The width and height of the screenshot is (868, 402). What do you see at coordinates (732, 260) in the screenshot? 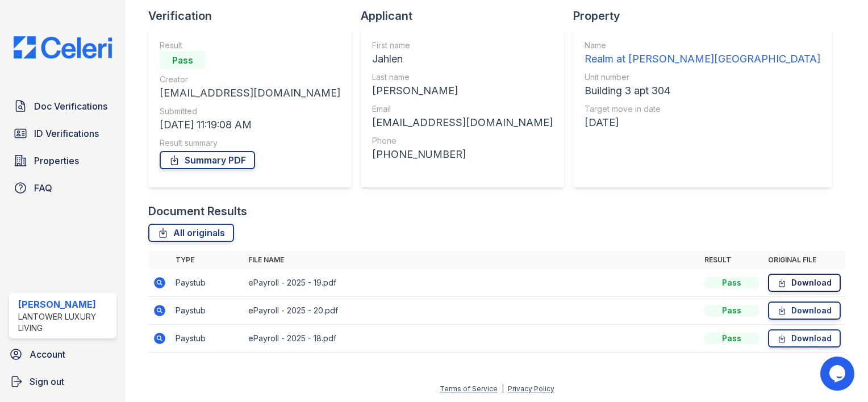
I see `th: Result` at bounding box center [732, 260].